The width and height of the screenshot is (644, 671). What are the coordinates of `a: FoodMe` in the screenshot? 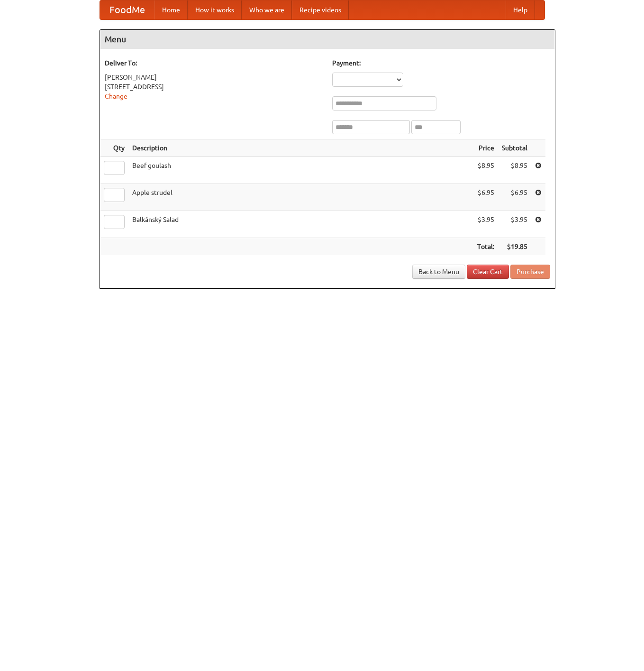 It's located at (127, 10).